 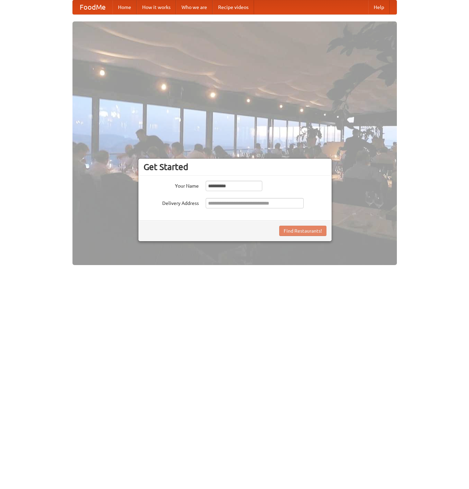 What do you see at coordinates (235, 167) in the screenshot?
I see `h3: Get Started` at bounding box center [235, 167].